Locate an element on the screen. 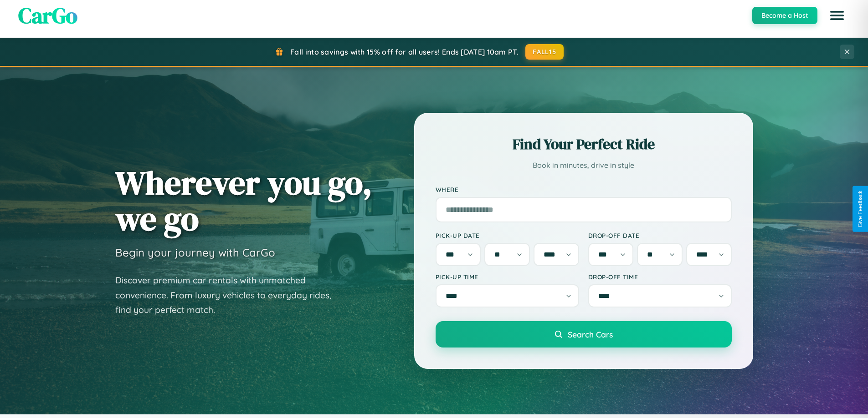 This screenshot has width=868, height=418. button: Open menu is located at coordinates (837, 16).